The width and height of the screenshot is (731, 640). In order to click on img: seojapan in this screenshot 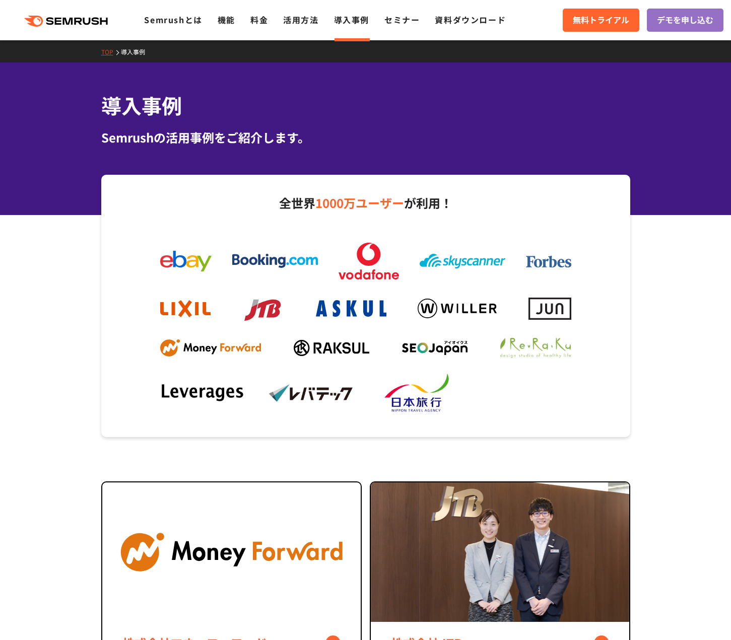, I will do `click(435, 348)`.